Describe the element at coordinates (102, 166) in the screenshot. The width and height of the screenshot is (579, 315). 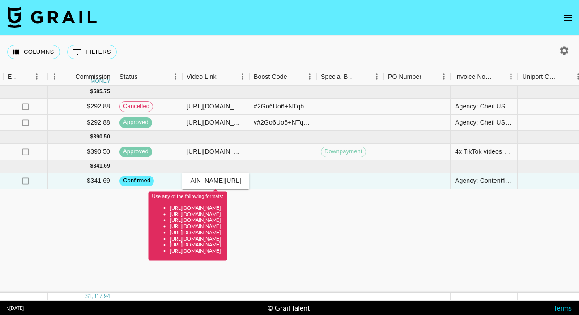
I see `div: 341.69` at that location.